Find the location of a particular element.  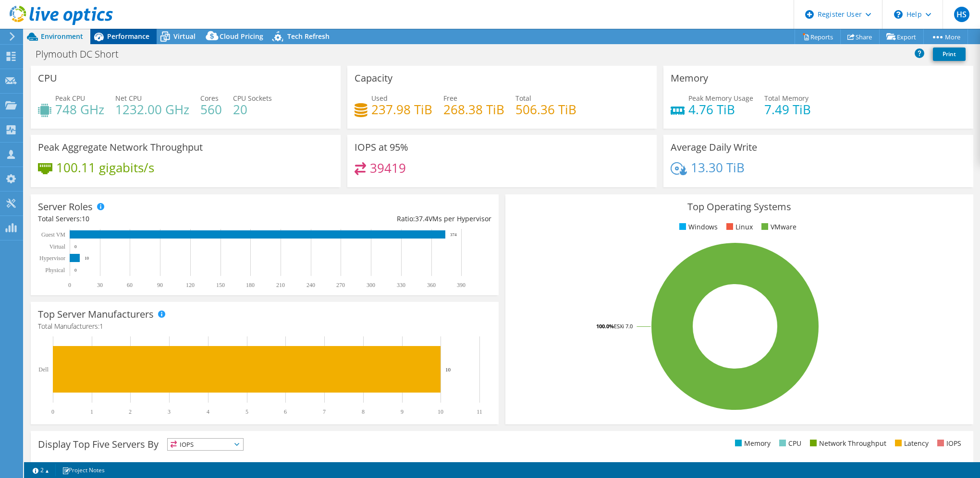

text: Physical is located at coordinates (55, 270).